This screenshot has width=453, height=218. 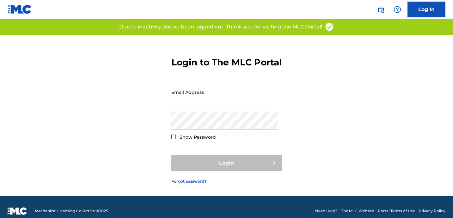 I want to click on img: MLC Logo, so click(x=20, y=9).